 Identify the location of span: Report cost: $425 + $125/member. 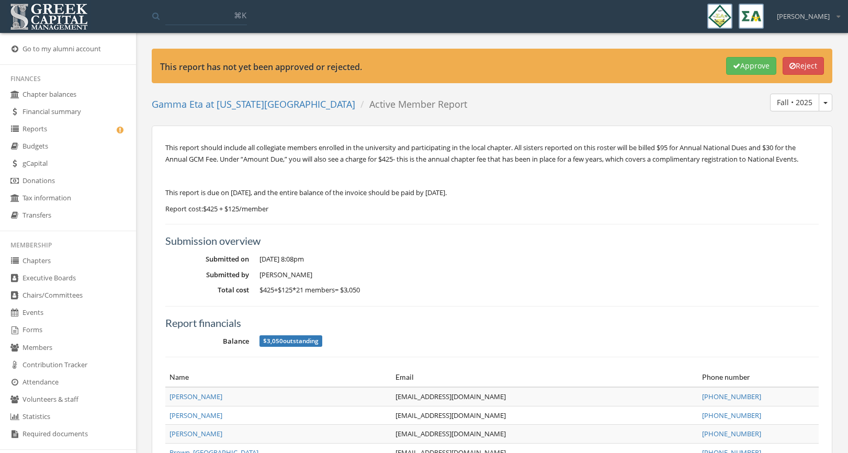
(217, 209).